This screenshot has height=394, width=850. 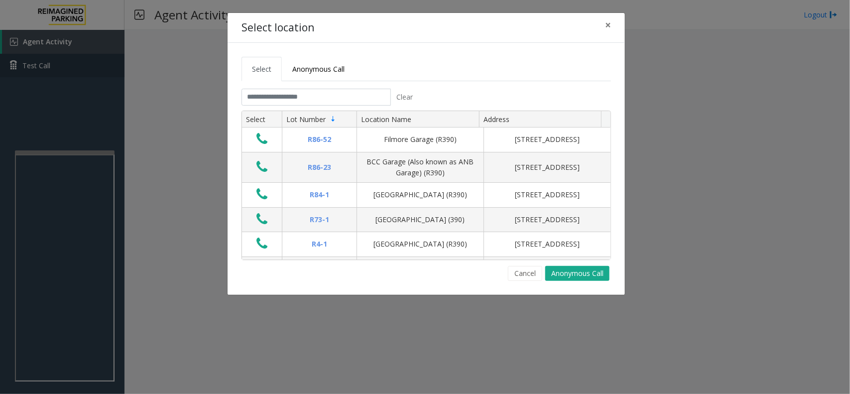 I want to click on ul: Tabs, so click(x=426, y=69).